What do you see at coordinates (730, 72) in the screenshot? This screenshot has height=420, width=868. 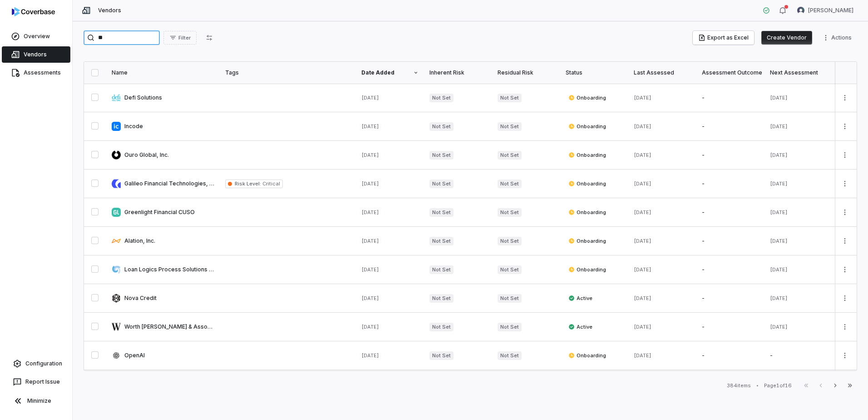 I see `div: Assessment Outcome` at bounding box center [730, 72].